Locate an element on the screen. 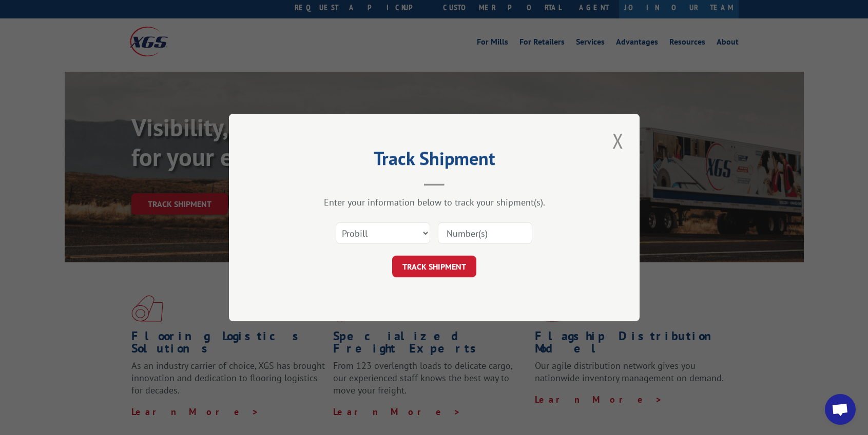  button: TRACK SHIPMENT is located at coordinates (434, 266).